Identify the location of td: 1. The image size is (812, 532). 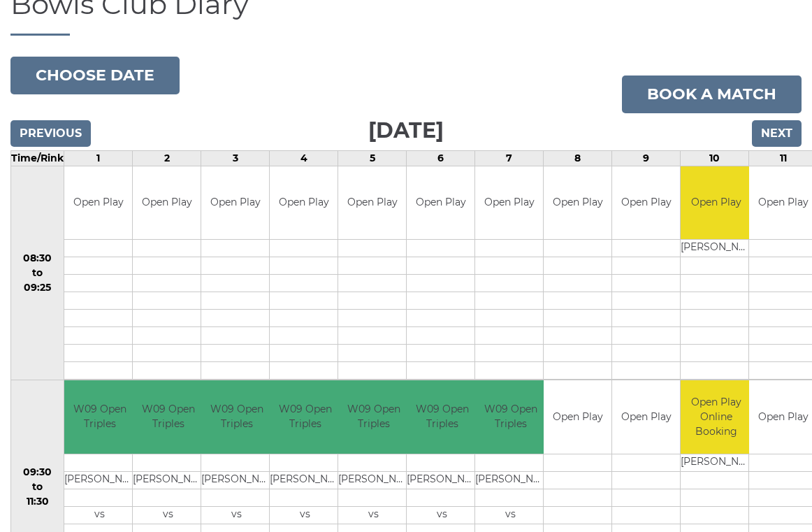
(98, 158).